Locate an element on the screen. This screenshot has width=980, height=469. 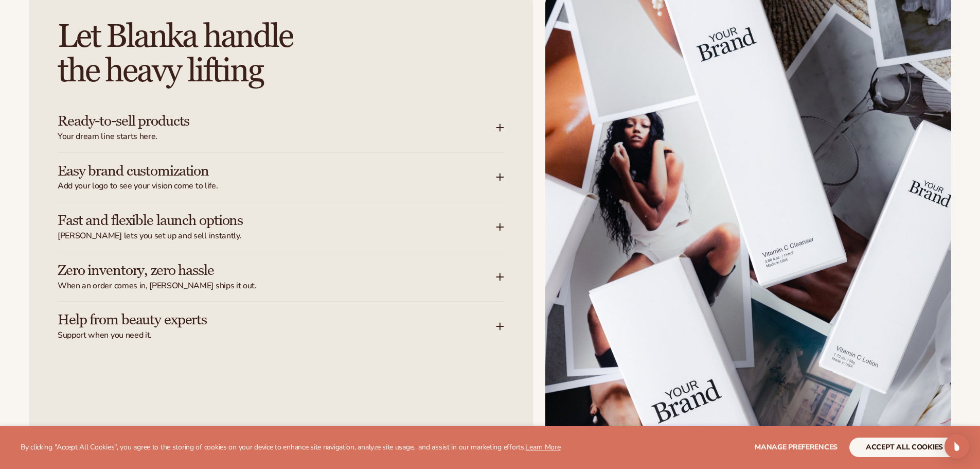
div: Open Intercom Messenger is located at coordinates (956, 446).